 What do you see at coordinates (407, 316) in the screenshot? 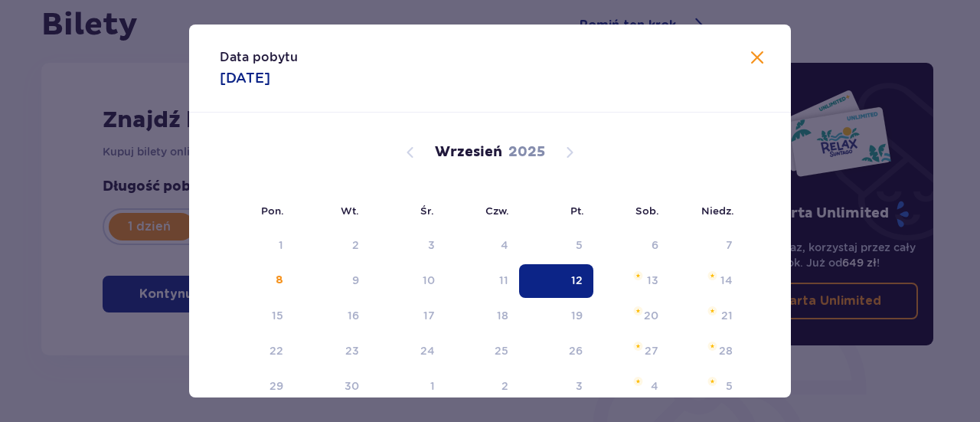
I see `td: środa, 17 września 2025` at bounding box center [407, 316].